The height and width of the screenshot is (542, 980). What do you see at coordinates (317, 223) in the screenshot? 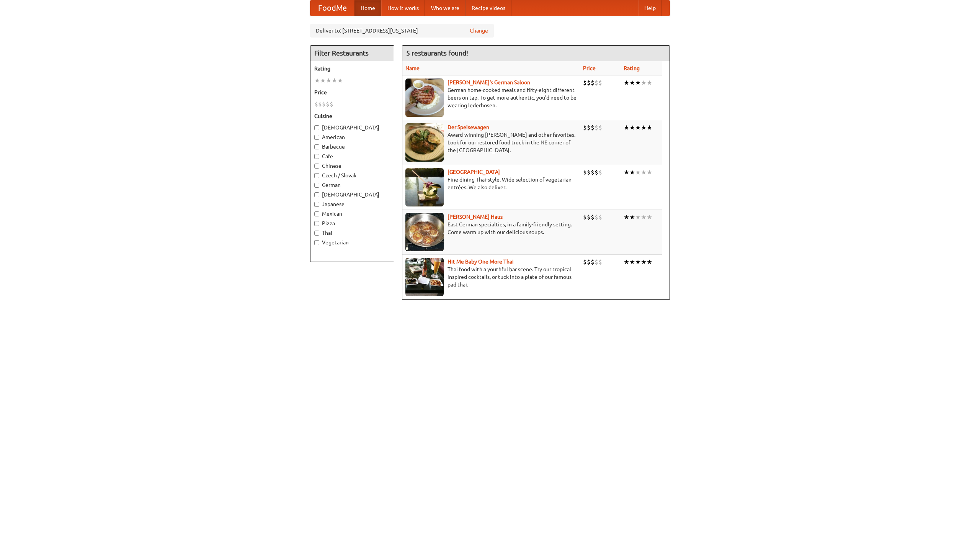
I see `input: Pizza` at bounding box center [317, 223].